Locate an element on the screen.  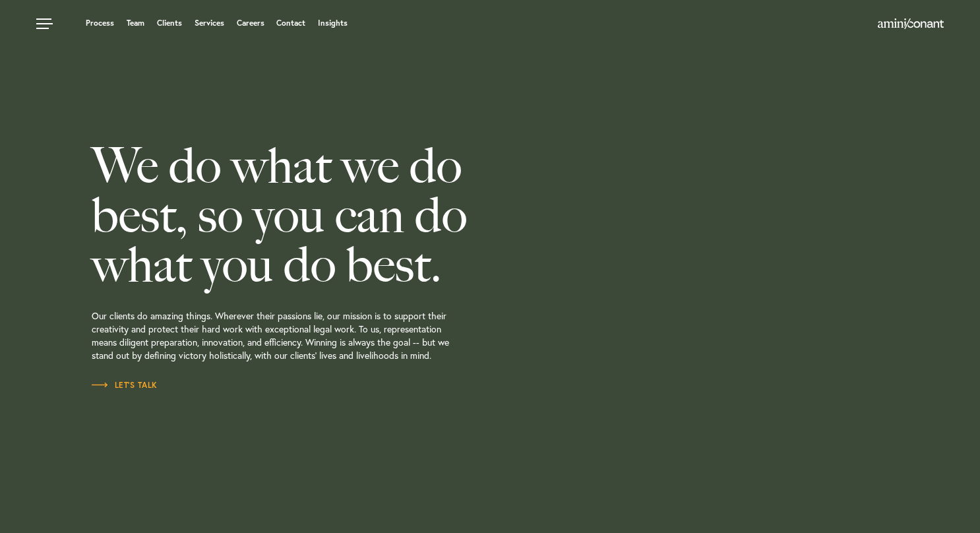
a: Insights is located at coordinates (333, 23).